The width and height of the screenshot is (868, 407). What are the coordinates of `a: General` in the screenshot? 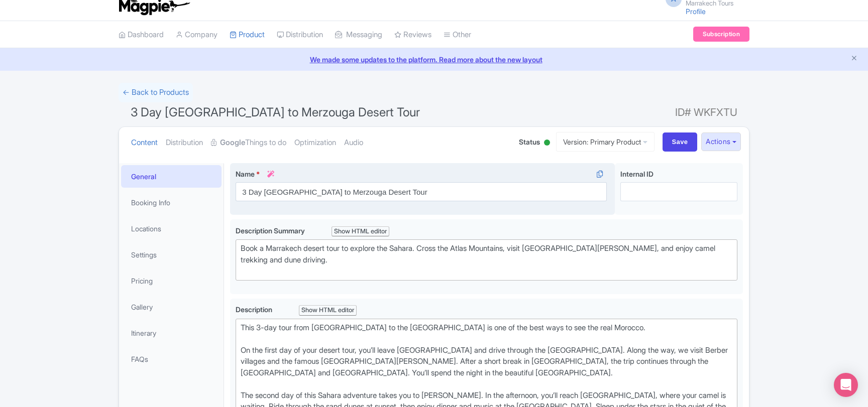 It's located at (171, 176).